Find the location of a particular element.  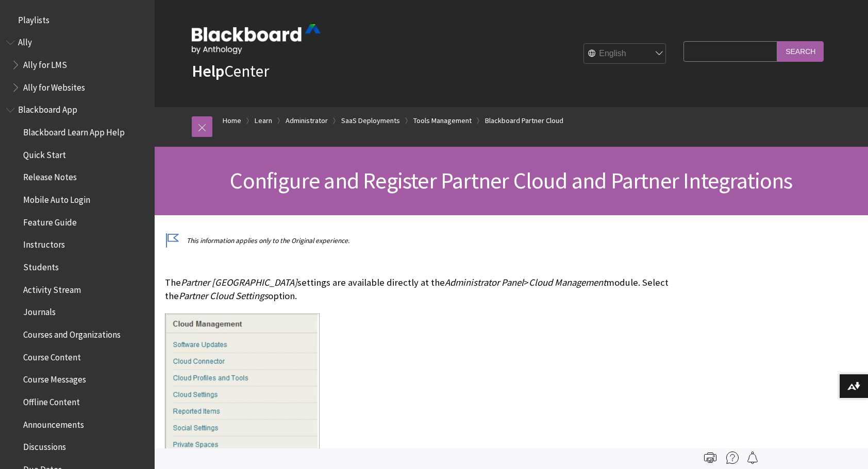

span: Ally for LMS is located at coordinates (44, 63).